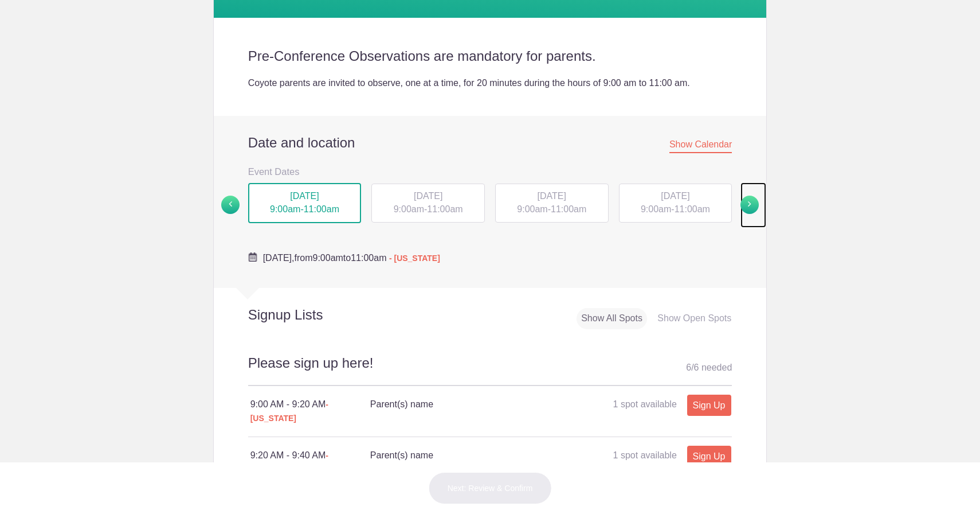  I want to click on h3: Event Dates, so click(490, 172).